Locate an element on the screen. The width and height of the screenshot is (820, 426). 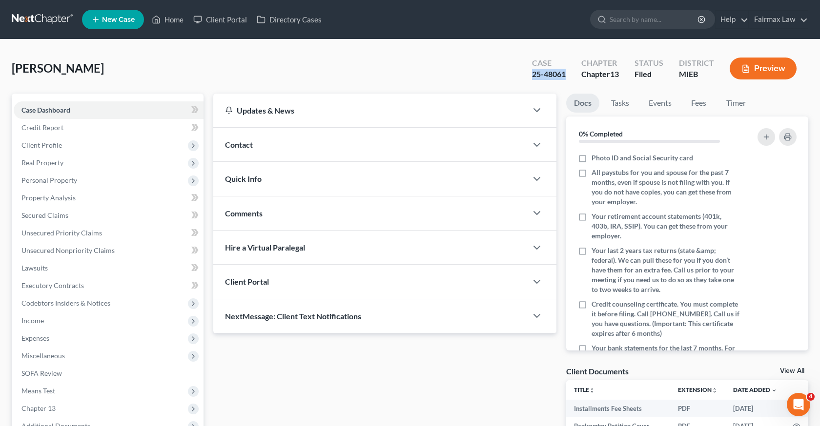
div: MIEB is located at coordinates (696, 74).